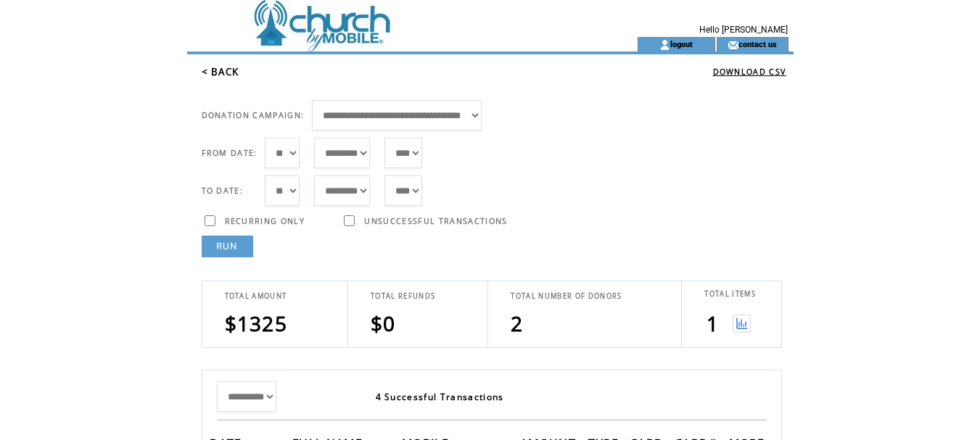 The width and height of the screenshot is (980, 440). Describe the element at coordinates (383, 323) in the screenshot. I see `span: $0` at that location.